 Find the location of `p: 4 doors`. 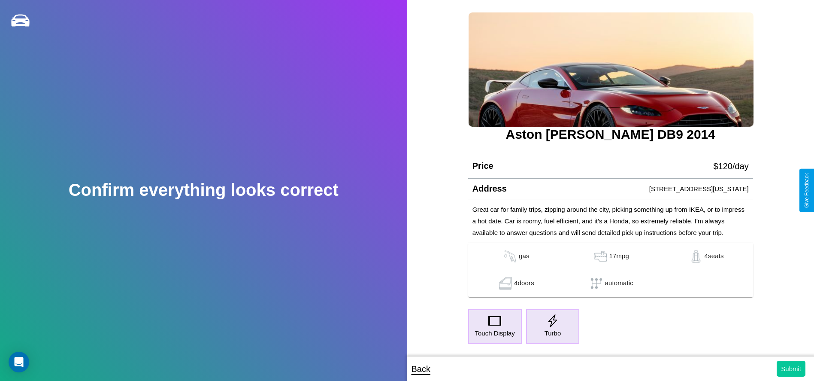

p: 4 doors is located at coordinates (524, 283).